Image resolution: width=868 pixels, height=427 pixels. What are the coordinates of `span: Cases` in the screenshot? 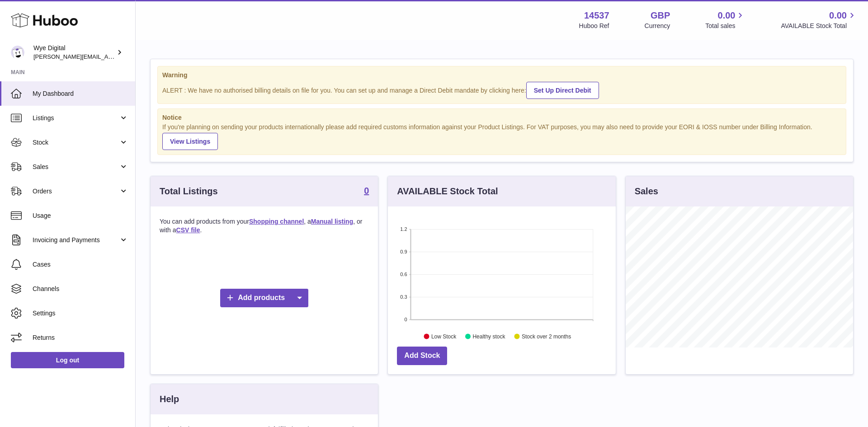 It's located at (80, 264).